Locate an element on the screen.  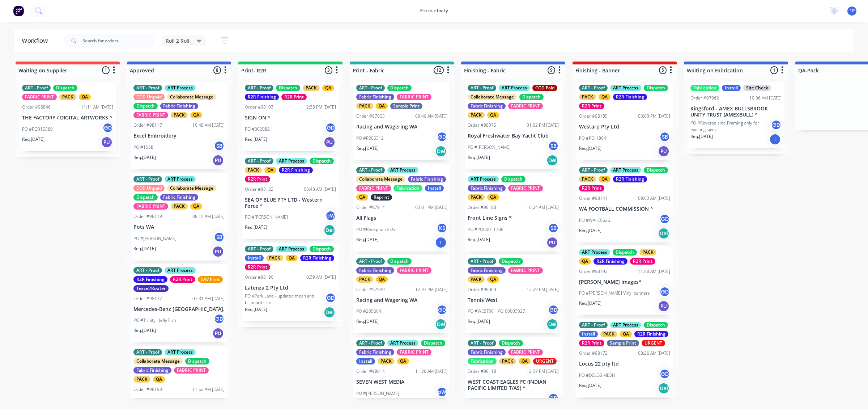
div: Texcel/Router is located at coordinates (151, 289).